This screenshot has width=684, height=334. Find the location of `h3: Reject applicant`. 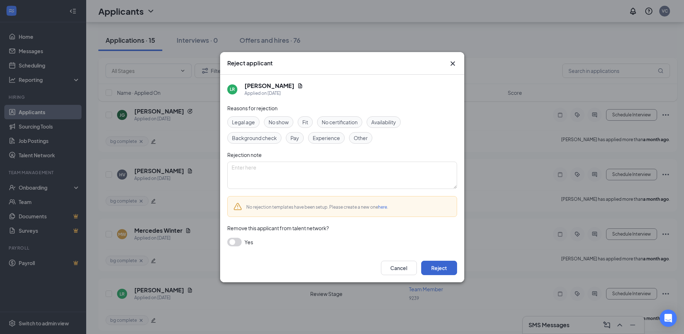

h3: Reject applicant is located at coordinates (250, 63).